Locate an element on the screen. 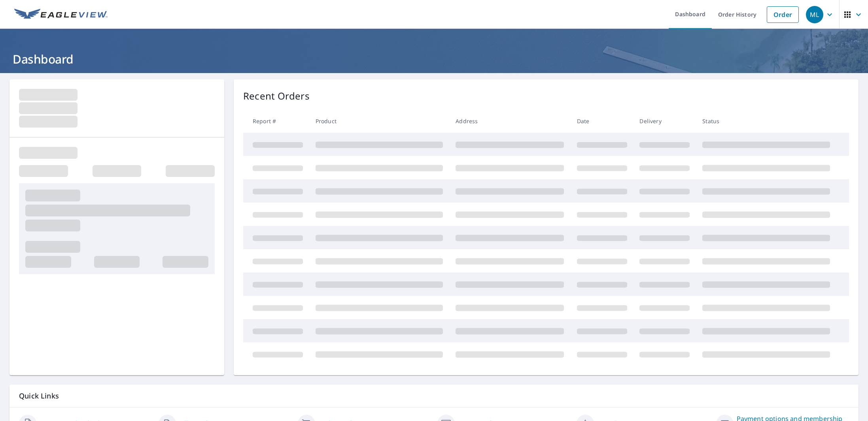 This screenshot has height=421, width=868. th: Report # is located at coordinates (276, 121).